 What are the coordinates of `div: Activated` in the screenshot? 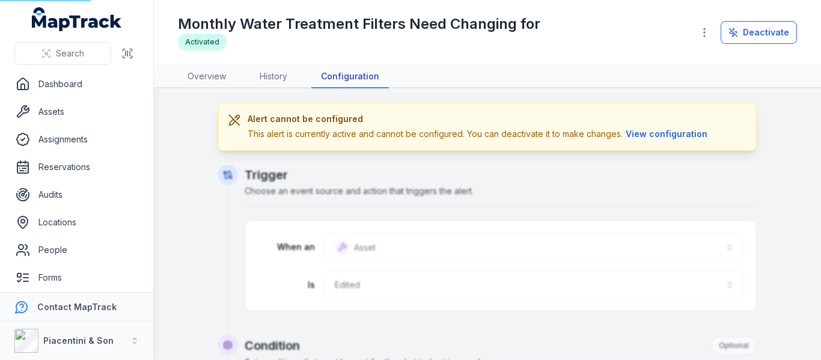 It's located at (202, 42).